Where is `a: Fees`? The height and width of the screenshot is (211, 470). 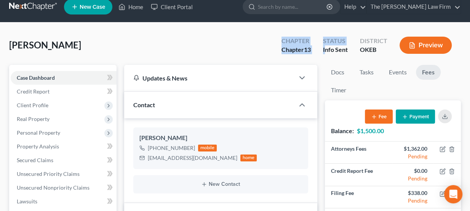
a: Fees is located at coordinates (428, 72).